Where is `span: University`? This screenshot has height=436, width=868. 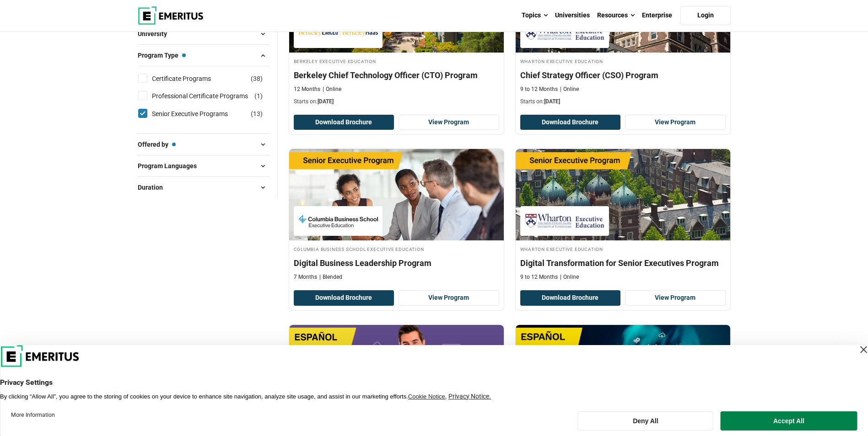 span: University is located at coordinates (156, 34).